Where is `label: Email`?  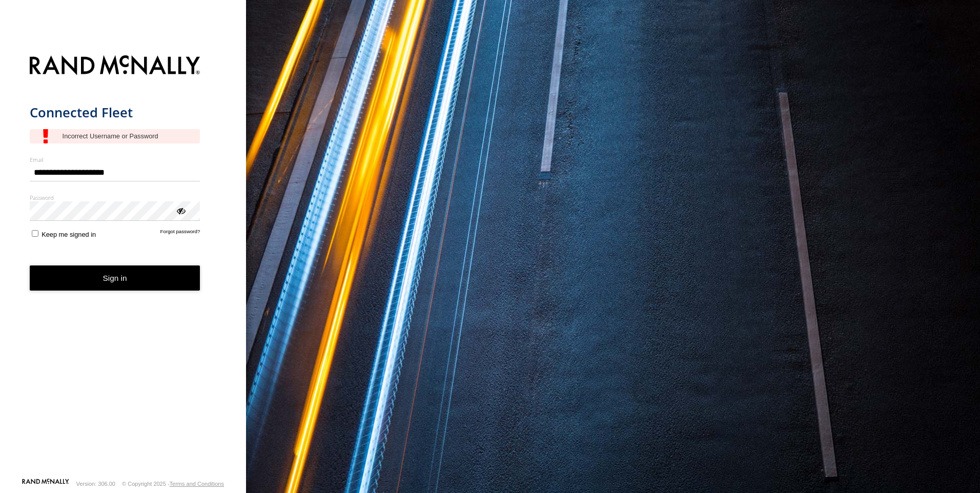
label: Email is located at coordinates (114, 159).